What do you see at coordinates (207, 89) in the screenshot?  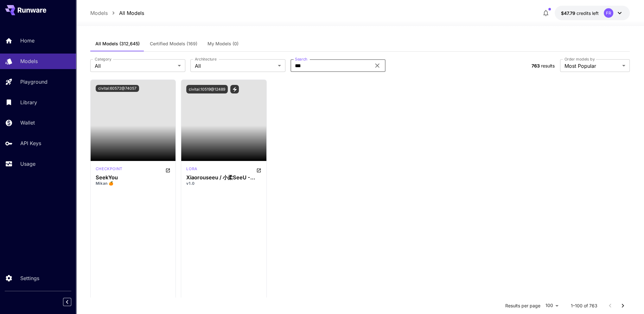 I see `button: civitai:10519@12489` at bounding box center [207, 89].